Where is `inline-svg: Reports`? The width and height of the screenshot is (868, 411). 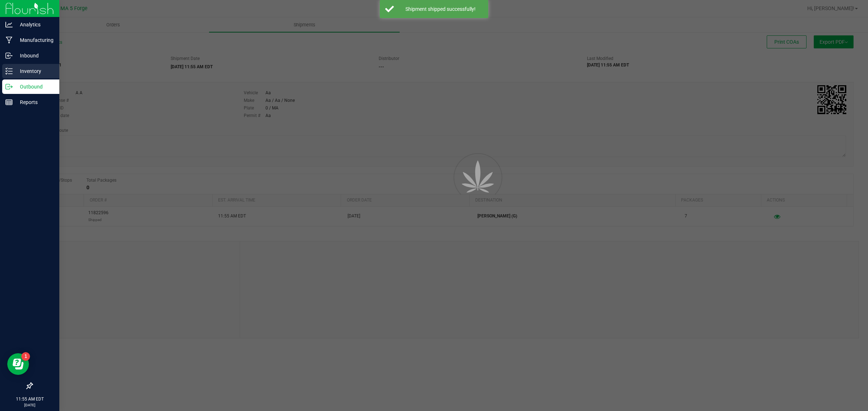
inline-svg: Reports is located at coordinates (9, 102).